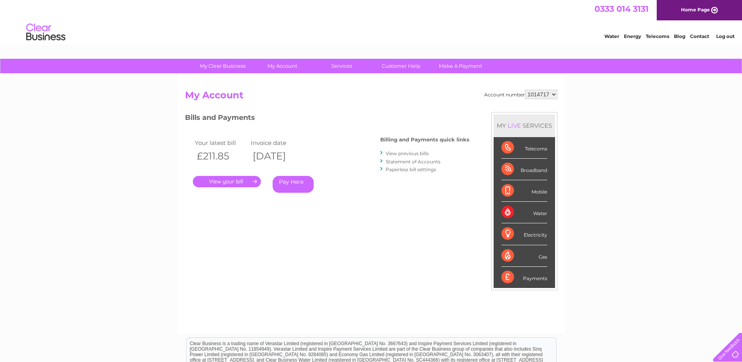 The image size is (742, 362). Describe the element at coordinates (524, 148) in the screenshot. I see `div: Telecoms` at that location.